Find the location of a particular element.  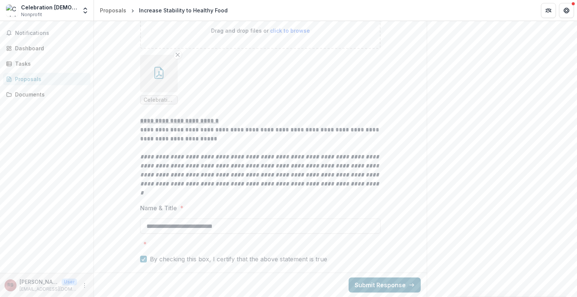

p: Name & Title is located at coordinates (159, 208).